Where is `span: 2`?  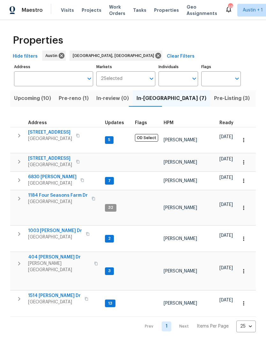
span: 2 is located at coordinates (109, 239).